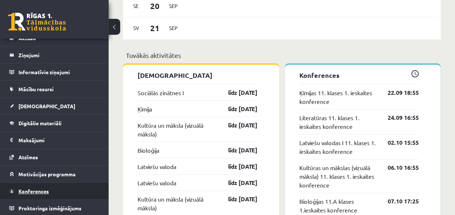 This screenshot has width=455, height=215. Describe the element at coordinates (338, 146) in the screenshot. I see `a: Latviešu valodas I 11. klases 1. ieskaites konference` at that location.